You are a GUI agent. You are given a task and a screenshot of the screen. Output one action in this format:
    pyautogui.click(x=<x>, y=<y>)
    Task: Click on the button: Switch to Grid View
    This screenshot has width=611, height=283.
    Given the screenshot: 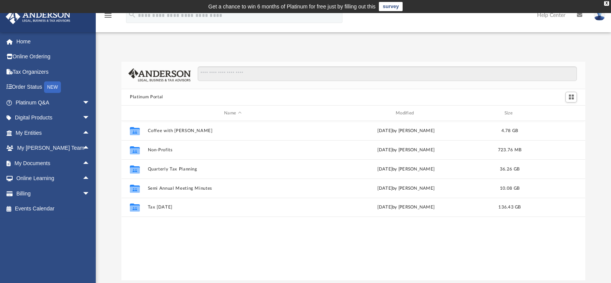 What is the action you would take?
    pyautogui.click(x=572, y=97)
    